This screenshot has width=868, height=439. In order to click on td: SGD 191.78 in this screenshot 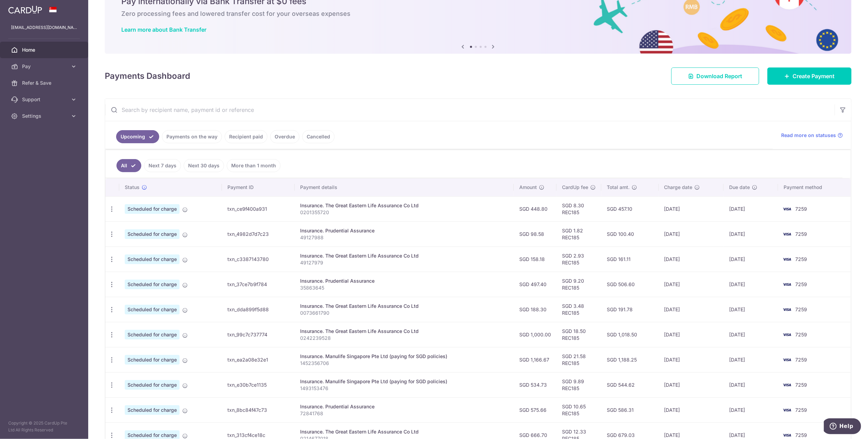, I will do `click(630, 309)`.